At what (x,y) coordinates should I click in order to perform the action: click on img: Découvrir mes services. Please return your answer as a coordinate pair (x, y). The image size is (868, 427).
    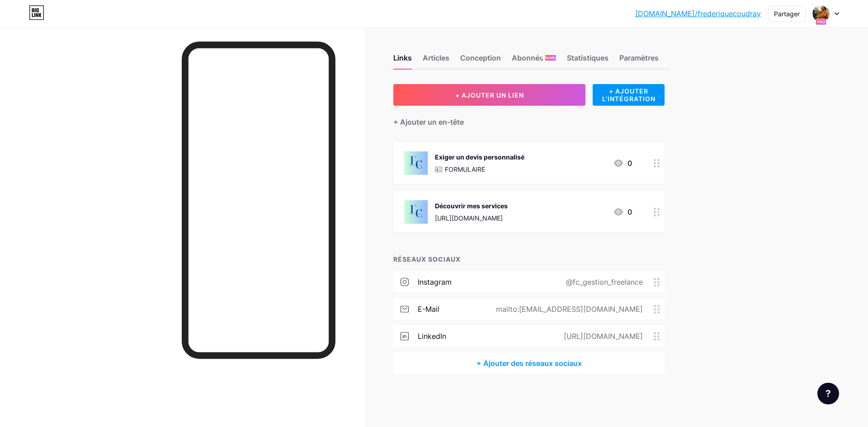
    Looking at the image, I should click on (416, 211).